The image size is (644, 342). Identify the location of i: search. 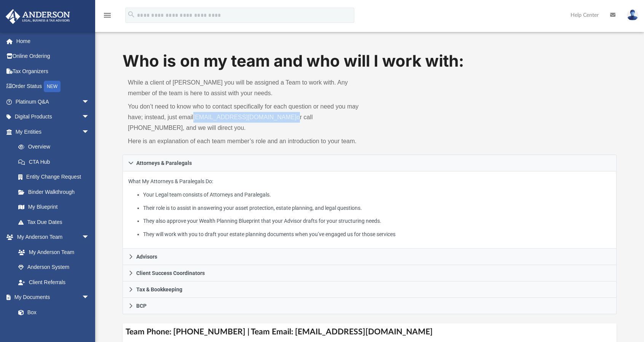
(132, 14).